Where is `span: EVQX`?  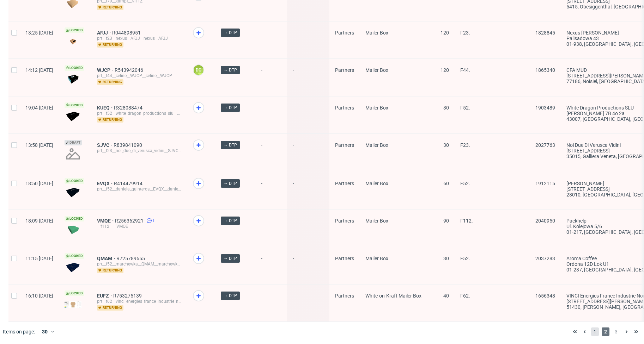
span: EVQX is located at coordinates (105, 184).